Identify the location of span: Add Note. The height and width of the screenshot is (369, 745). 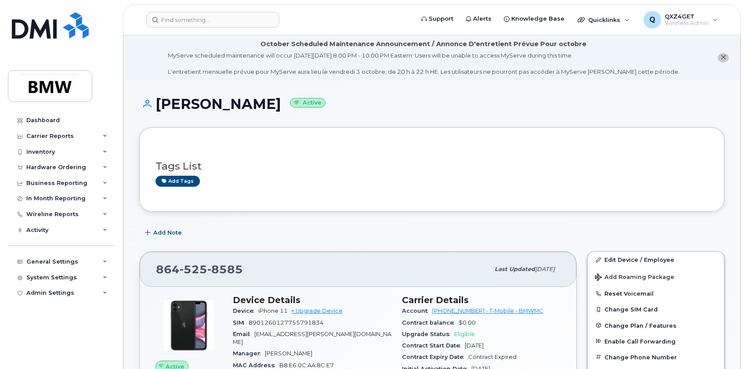
(167, 232).